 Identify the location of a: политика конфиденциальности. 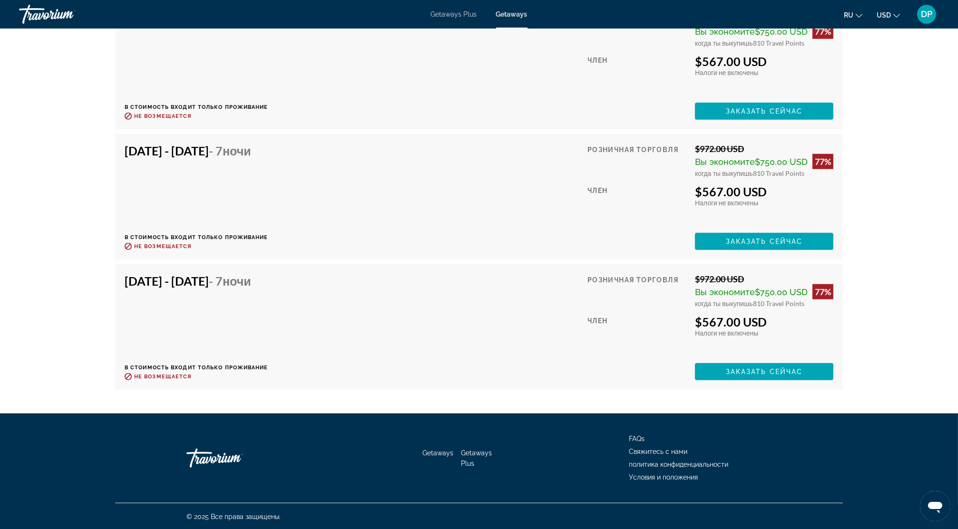
(678, 465).